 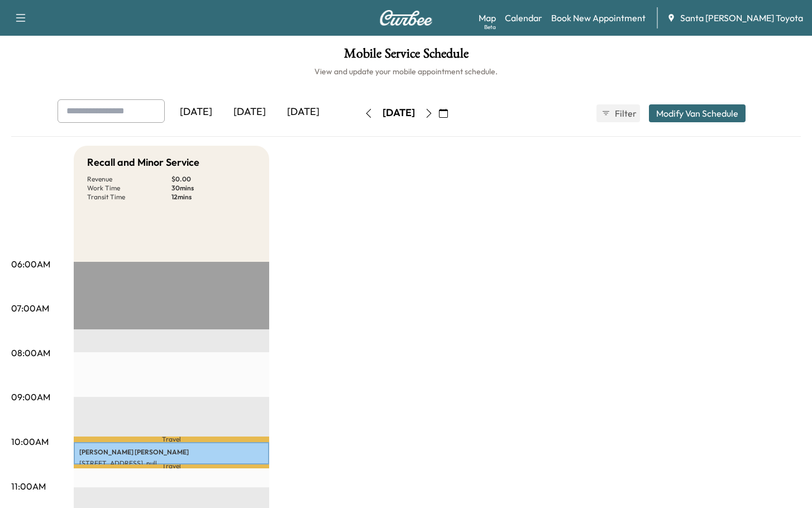 I want to click on p: $ 0.00, so click(x=213, y=179).